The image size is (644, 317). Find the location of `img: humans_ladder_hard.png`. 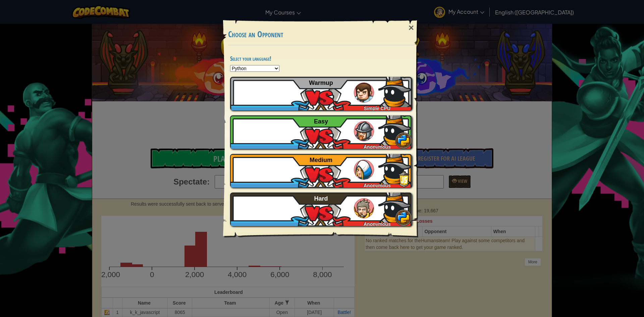

img: humans_ladder_hard.png is located at coordinates (364, 208).